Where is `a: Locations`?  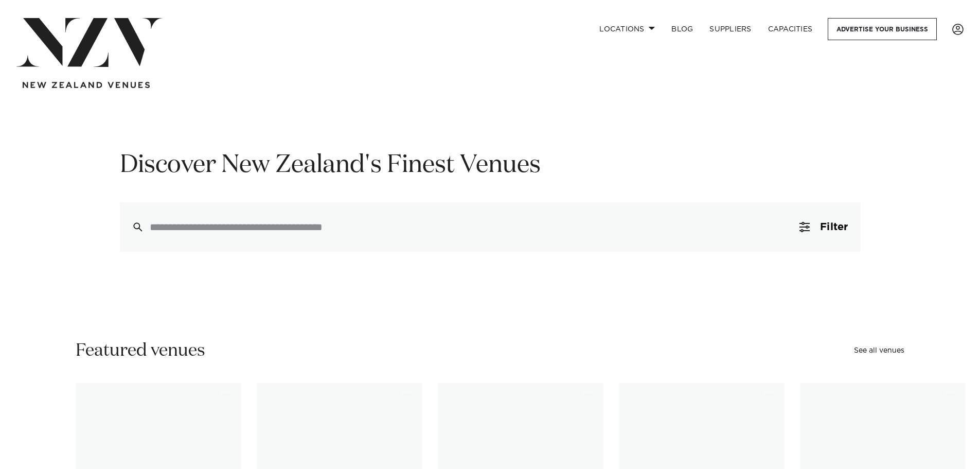
a: Locations is located at coordinates (627, 29).